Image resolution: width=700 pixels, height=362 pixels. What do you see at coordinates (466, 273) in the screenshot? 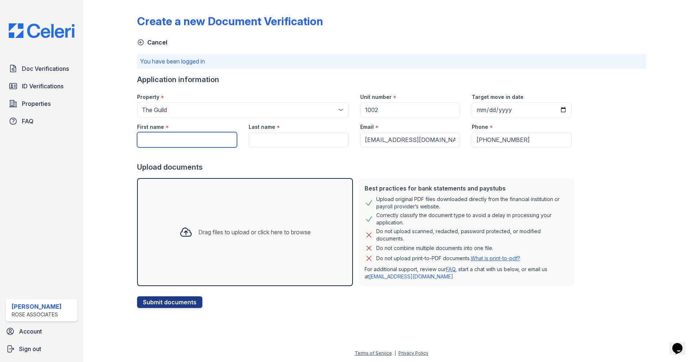
I see `p: For additional support, review our , start a chat with us below, or email us at` at bounding box center [466, 273].